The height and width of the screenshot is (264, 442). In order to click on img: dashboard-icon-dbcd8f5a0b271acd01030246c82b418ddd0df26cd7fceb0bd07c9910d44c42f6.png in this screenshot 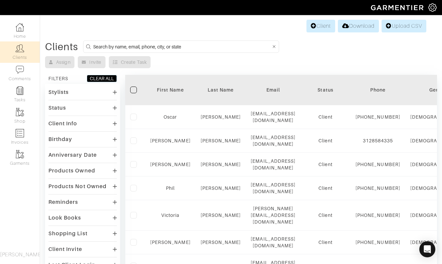, I will do `click(20, 27)`.